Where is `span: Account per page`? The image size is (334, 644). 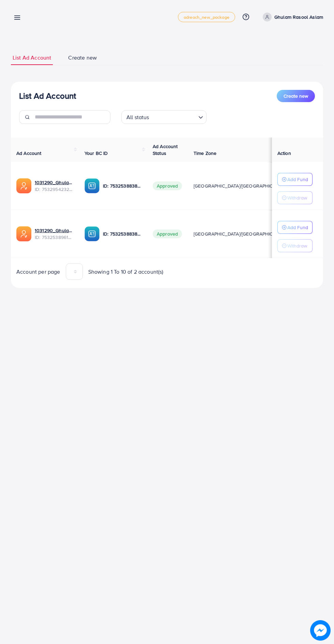 span: Account per page is located at coordinates (38, 272).